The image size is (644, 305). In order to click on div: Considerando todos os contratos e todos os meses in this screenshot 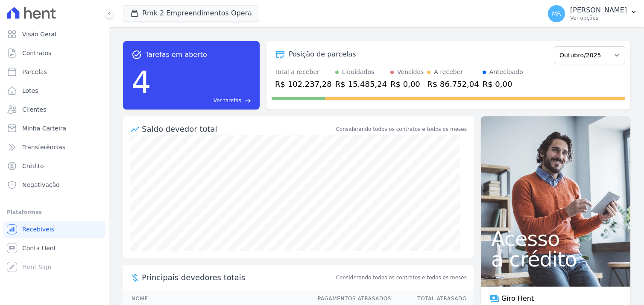, I will do `click(401, 129)`.